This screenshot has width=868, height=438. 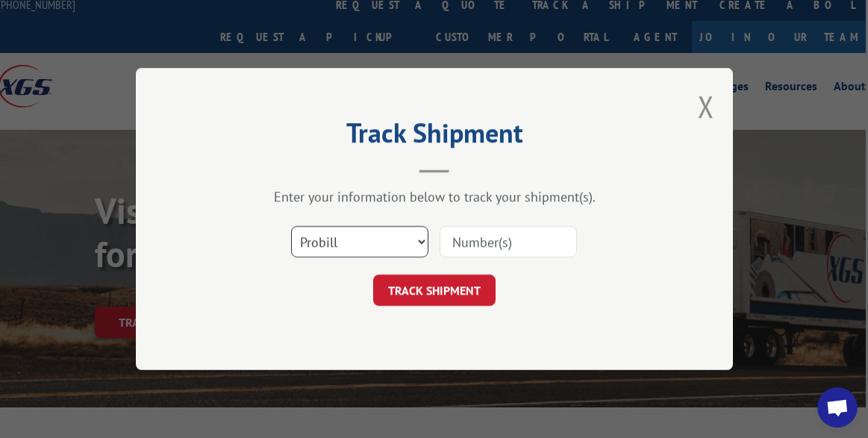 What do you see at coordinates (706, 106) in the screenshot?
I see `button: Close modal` at bounding box center [706, 106].